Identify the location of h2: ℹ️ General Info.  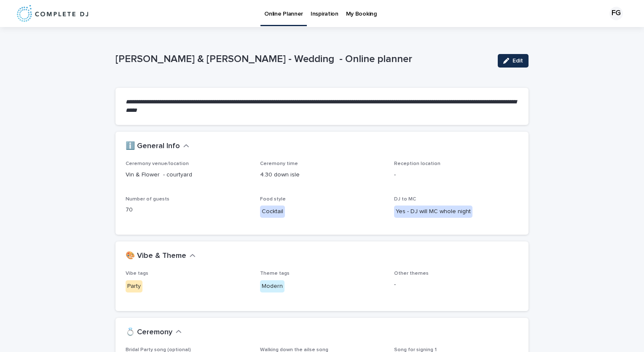
(153, 147).